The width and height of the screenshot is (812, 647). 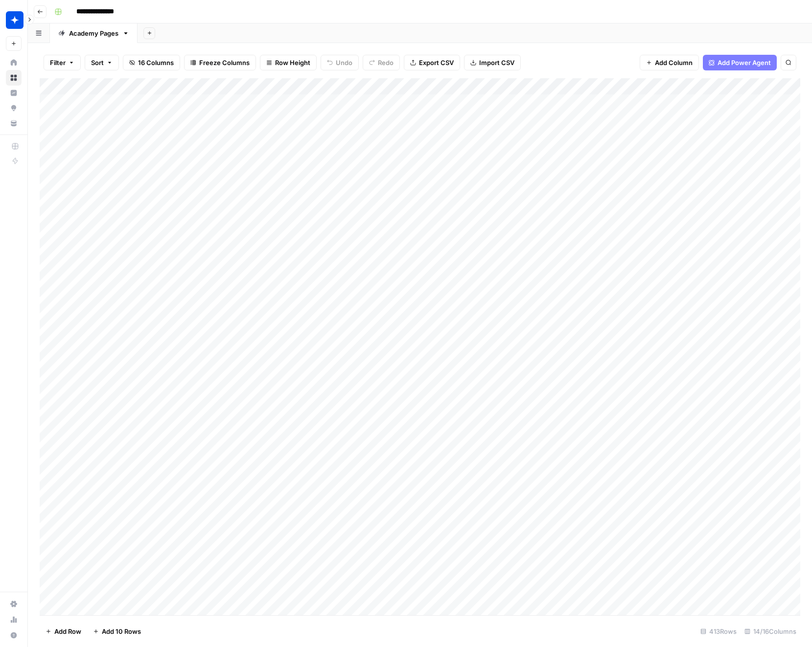 What do you see at coordinates (739, 63) in the screenshot?
I see `button: Add Power Agent` at bounding box center [739, 63].